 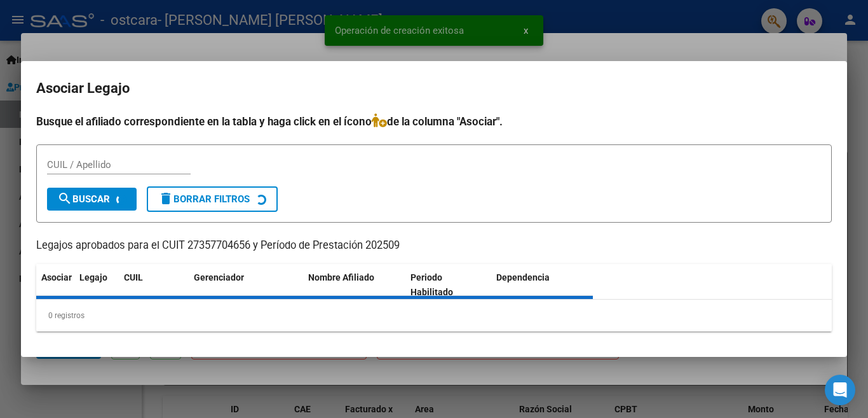 I want to click on span: Gerenciador, so click(x=218, y=277).